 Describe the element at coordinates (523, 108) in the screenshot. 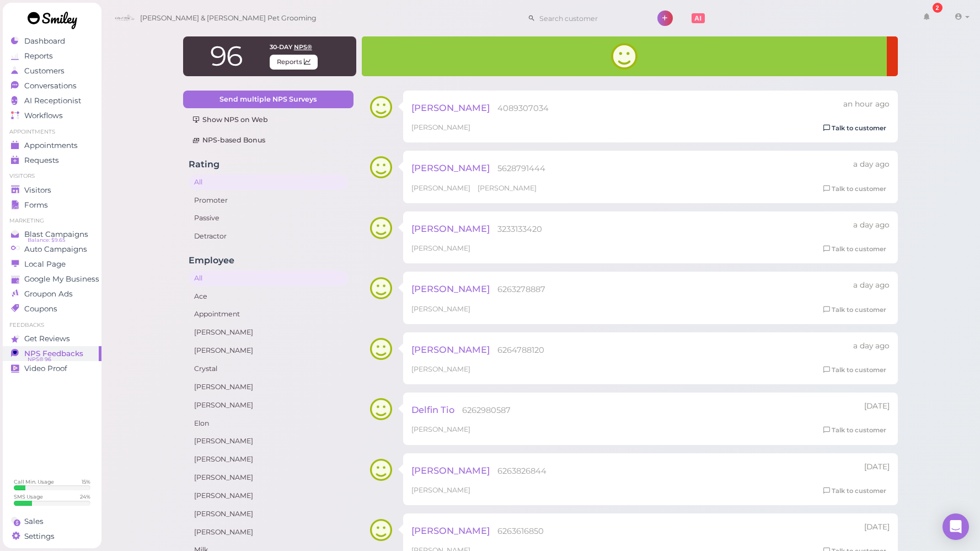

I see `span: 4089307034` at that location.